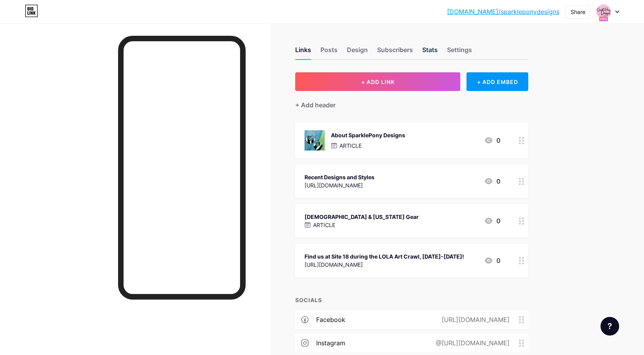 The image size is (644, 355). Describe the element at coordinates (357, 52) in the screenshot. I see `div: Design` at that location.